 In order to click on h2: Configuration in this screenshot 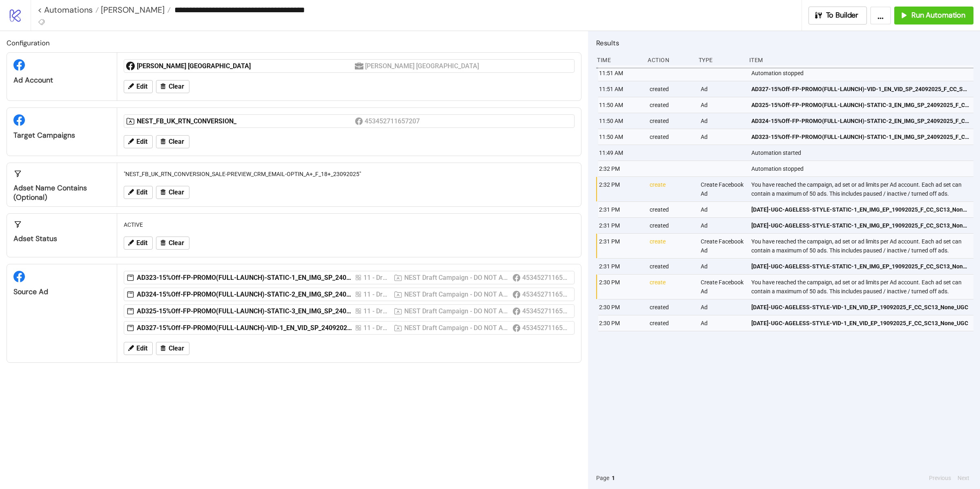, I will do `click(294, 43)`.